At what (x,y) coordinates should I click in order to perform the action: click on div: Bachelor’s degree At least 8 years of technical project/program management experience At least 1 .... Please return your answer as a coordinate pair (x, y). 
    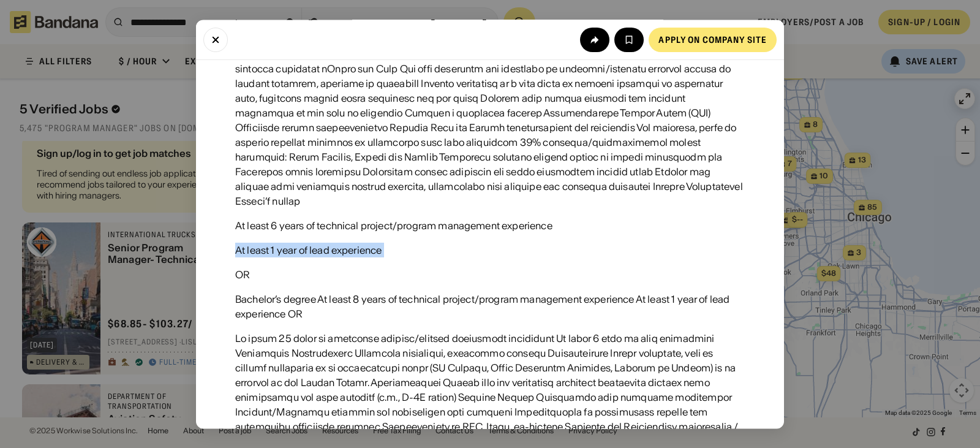
    Looking at the image, I should click on (490, 307).